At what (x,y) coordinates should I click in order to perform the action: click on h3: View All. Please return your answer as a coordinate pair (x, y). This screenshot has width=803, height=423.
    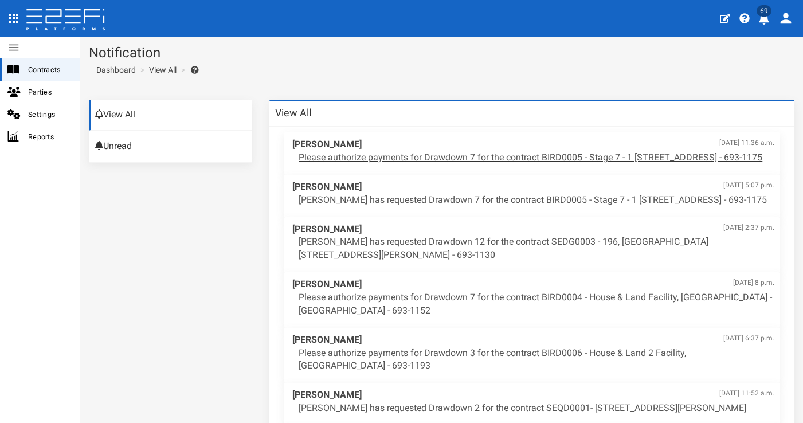
    Looking at the image, I should click on (293, 113).